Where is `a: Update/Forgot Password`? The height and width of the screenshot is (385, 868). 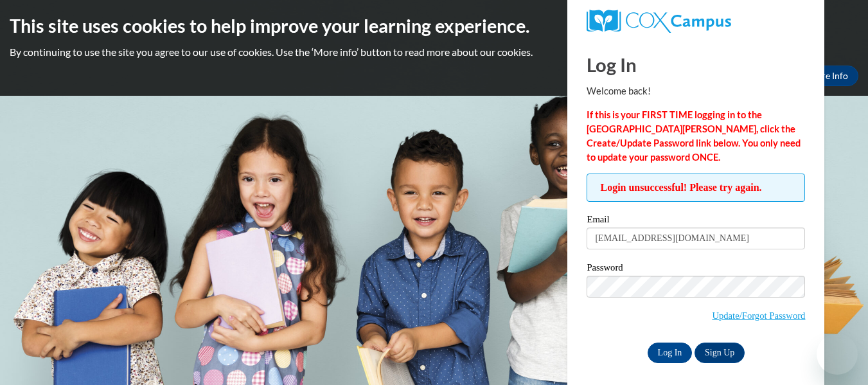
a: Update/Forgot Password is located at coordinates (758, 315).